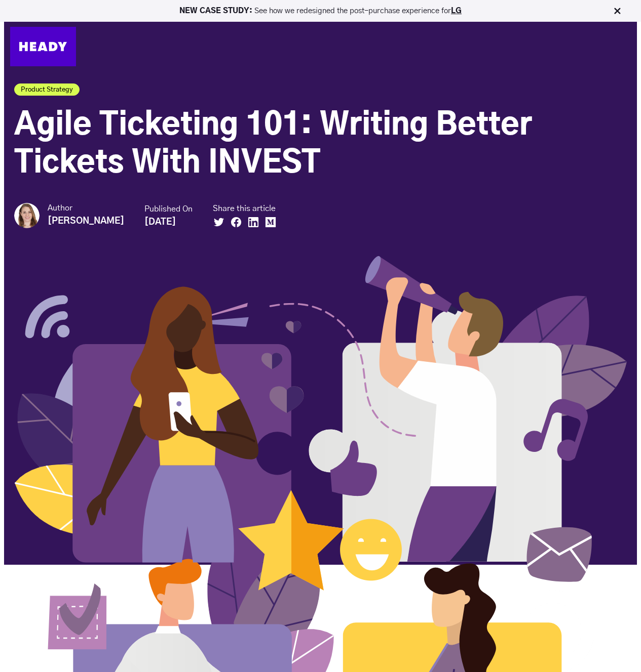 This screenshot has height=672, width=641. What do you see at coordinates (247, 209) in the screenshot?
I see `small: Share this article` at bounding box center [247, 209].